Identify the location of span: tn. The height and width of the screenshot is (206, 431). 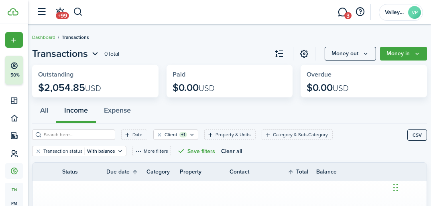
(14, 190).